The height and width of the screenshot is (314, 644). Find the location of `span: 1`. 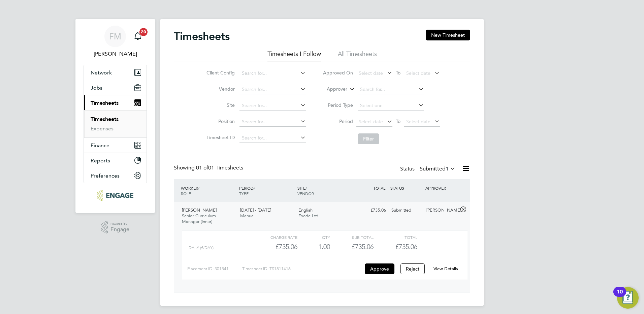

span: 1 is located at coordinates (447, 169).